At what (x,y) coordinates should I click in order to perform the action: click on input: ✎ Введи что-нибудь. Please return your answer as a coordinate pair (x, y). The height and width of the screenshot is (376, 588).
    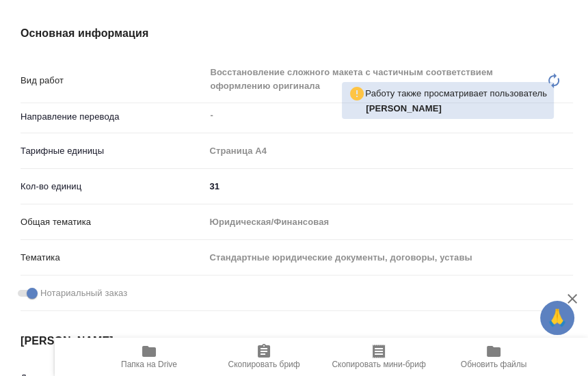
    Looking at the image, I should click on (389, 186).